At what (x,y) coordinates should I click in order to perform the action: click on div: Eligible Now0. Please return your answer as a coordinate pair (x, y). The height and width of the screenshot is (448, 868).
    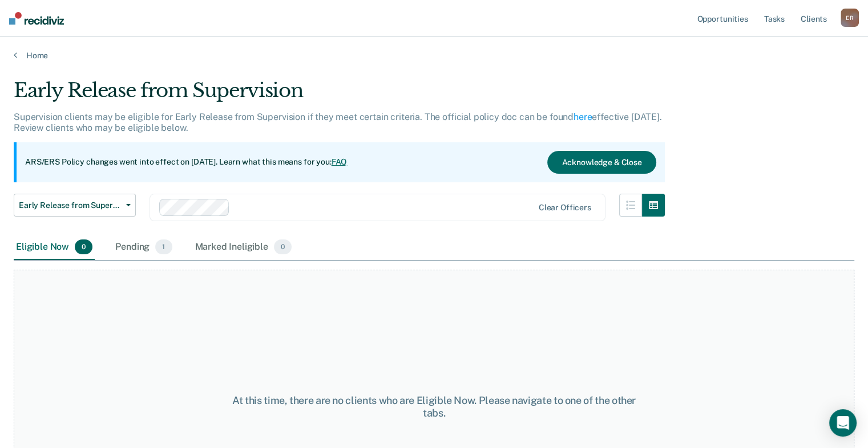
    Looking at the image, I should click on (54, 247).